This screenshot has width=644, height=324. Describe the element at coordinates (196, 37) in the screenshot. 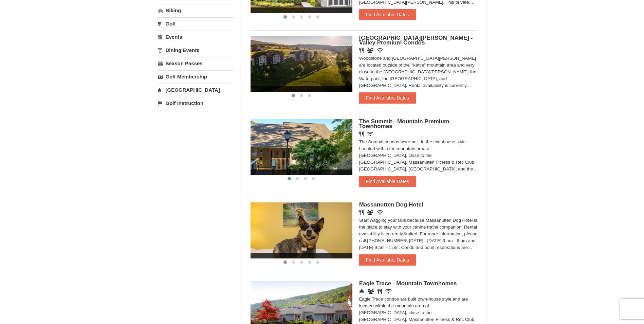

I see `a: Events` at that location.